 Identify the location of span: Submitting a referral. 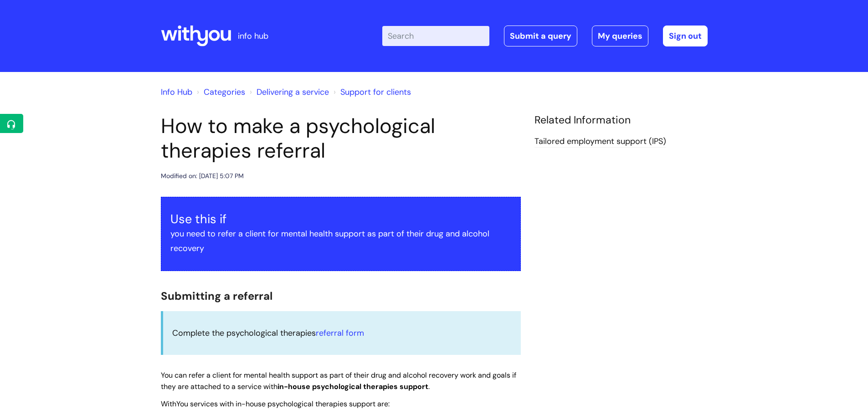
(216, 296).